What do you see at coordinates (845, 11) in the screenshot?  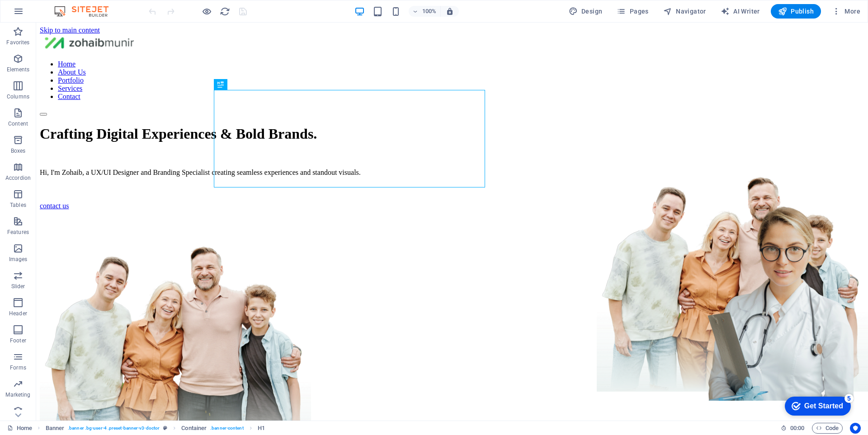 I see `span: More` at bounding box center [845, 11].